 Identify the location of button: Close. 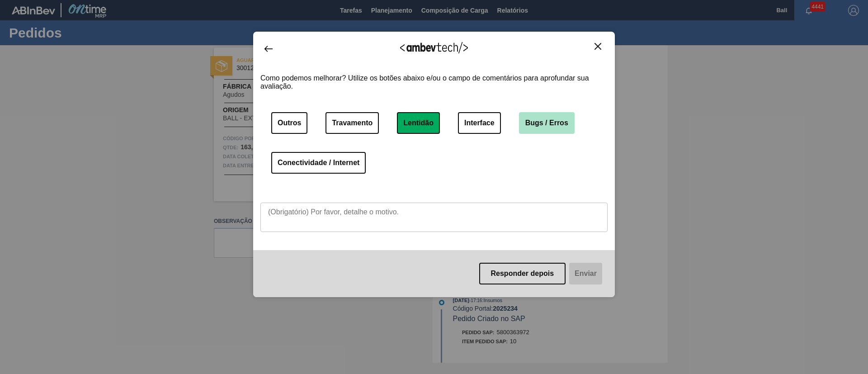
(597, 46).